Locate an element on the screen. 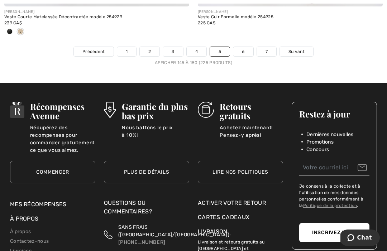  h3: Garantie du plus bas prix is located at coordinates (156, 111).